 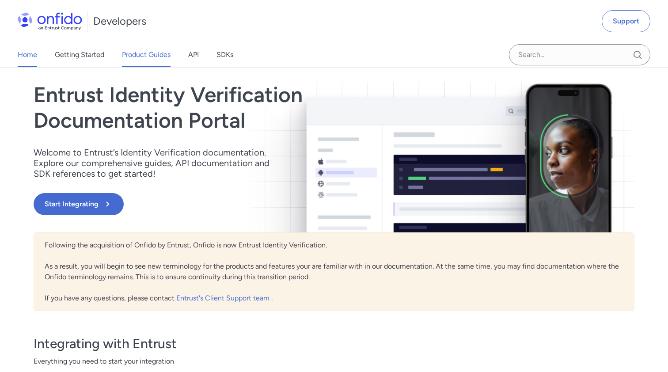 I want to click on h3: Integrating with Entrust, so click(x=334, y=344).